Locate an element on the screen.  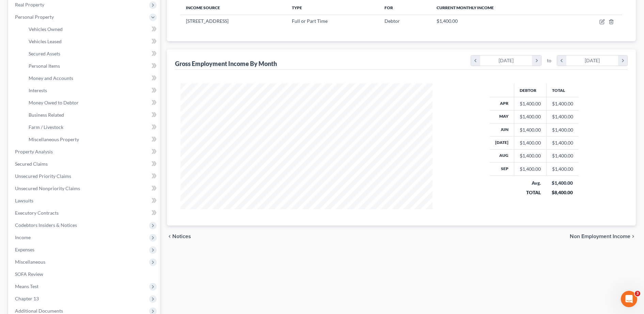
span: Miscellaneous is located at coordinates (30, 261).